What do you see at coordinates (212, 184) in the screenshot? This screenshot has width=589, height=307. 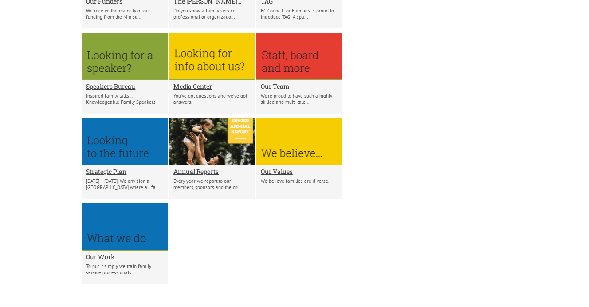 I see `p: Every year we report to our members, sponsors and the co...` at bounding box center [212, 184].